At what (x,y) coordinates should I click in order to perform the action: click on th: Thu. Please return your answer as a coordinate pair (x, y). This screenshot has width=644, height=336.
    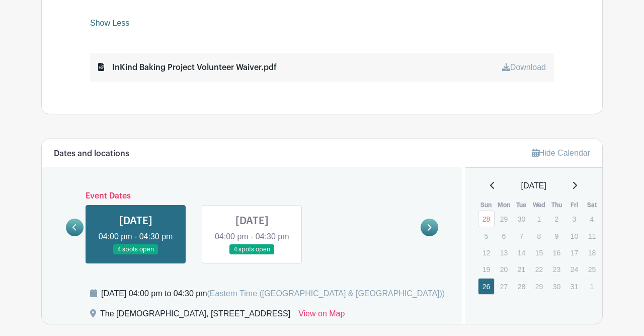
    Looking at the image, I should click on (557, 205).